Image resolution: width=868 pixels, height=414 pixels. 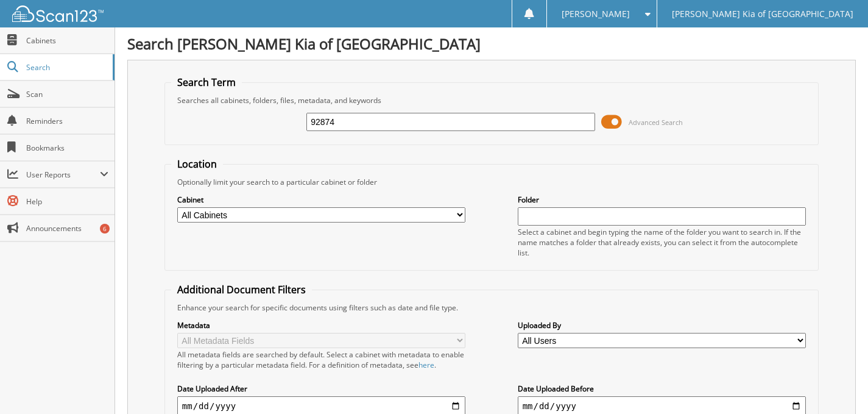 I want to click on span: Advanced Search, so click(x=656, y=122).